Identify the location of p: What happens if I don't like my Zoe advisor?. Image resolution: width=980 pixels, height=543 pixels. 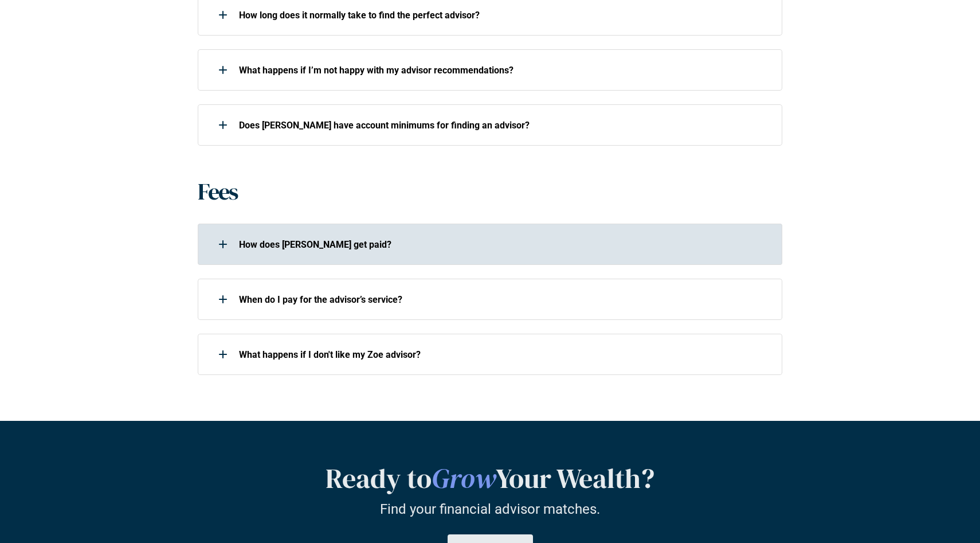
(503, 354).